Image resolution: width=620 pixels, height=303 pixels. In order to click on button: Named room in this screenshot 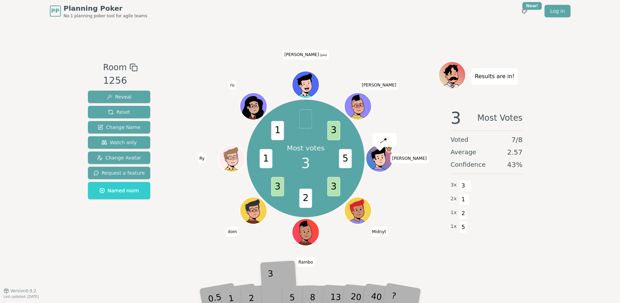, I will do `click(119, 191)`.